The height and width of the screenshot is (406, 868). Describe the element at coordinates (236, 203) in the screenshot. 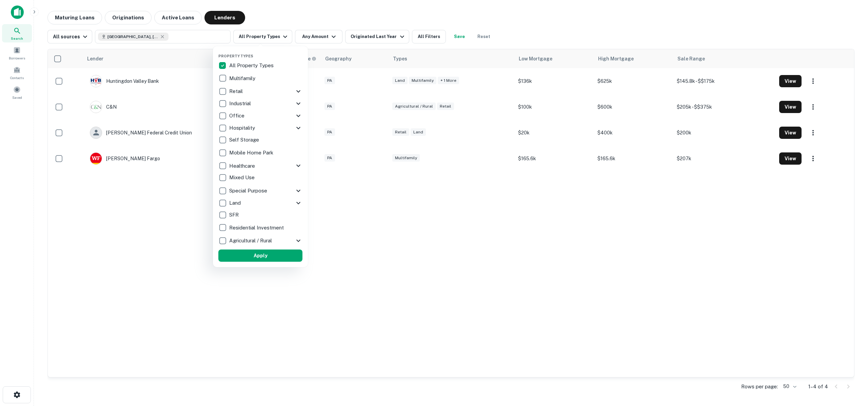

I see `p: Land` at that location.